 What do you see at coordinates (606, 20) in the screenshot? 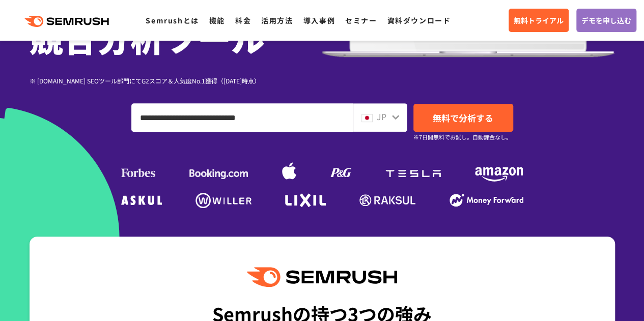
I see `span: デモを申し込む` at bounding box center [606, 20].